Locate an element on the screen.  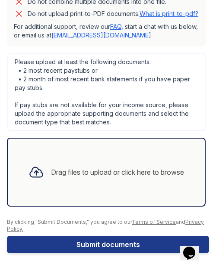
div: By clicking "Submit Documents," you agree to our and is located at coordinates (108, 226).